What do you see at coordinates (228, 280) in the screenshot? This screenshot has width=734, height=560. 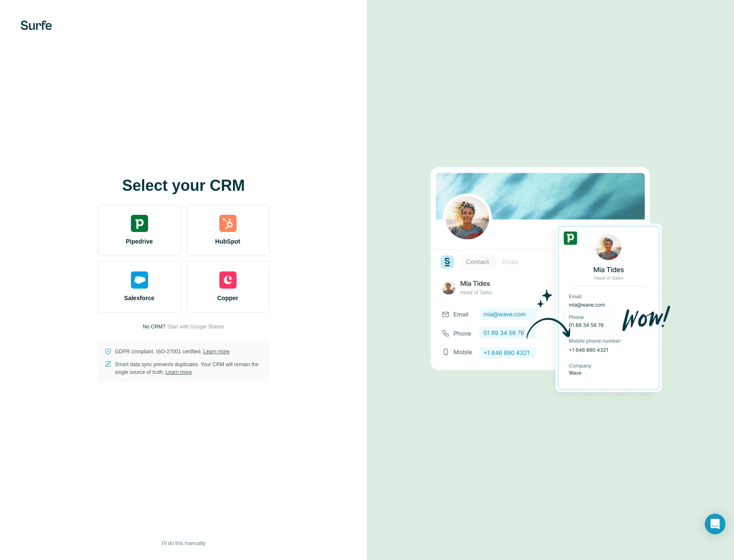 I see `img: copper's logo` at bounding box center [228, 280].